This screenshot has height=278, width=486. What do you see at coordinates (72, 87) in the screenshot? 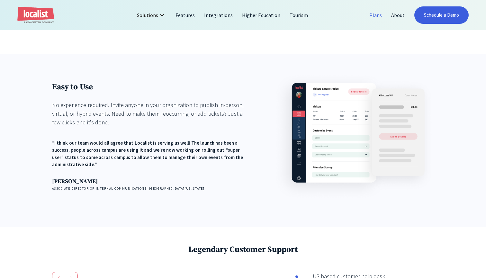
I see `strong: Easy to Use` at bounding box center [72, 87].